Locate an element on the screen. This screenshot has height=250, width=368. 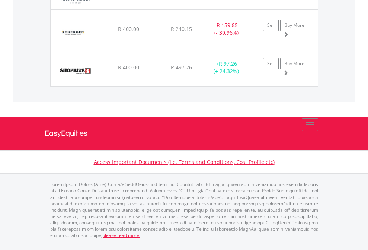
div: EasyEquities is located at coordinates (184, 133).